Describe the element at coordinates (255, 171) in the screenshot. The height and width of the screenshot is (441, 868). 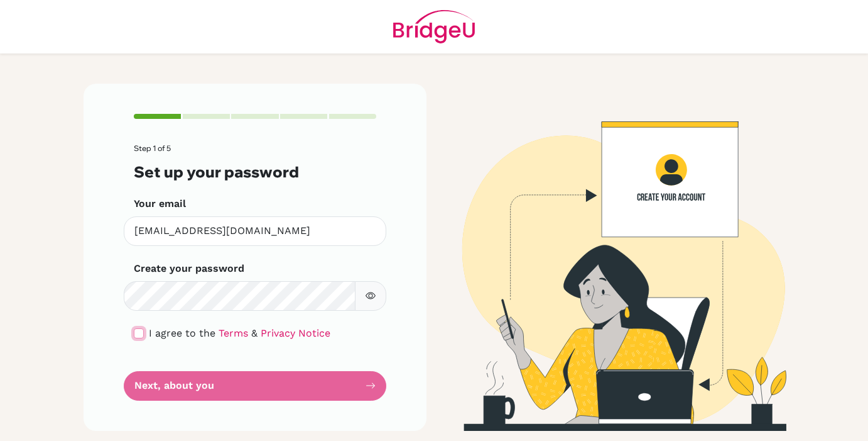
I see `h3: Set up your password` at that location.